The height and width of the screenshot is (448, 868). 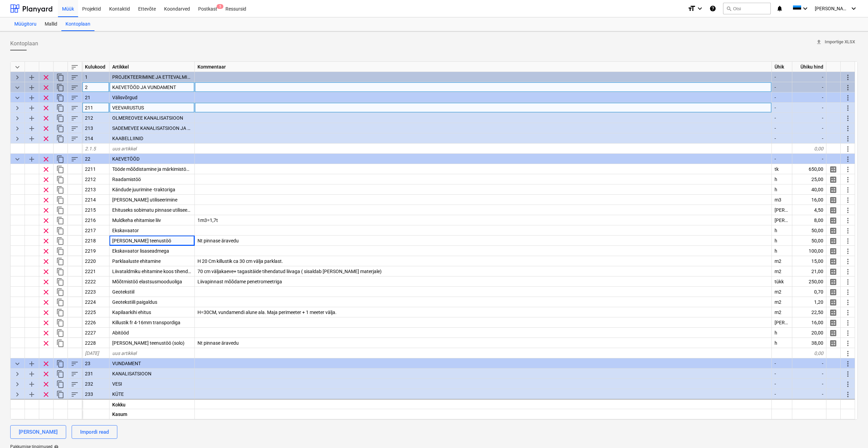 What do you see at coordinates (835, 42) in the screenshot?
I see `span: Importige XLSX` at bounding box center [835, 42].